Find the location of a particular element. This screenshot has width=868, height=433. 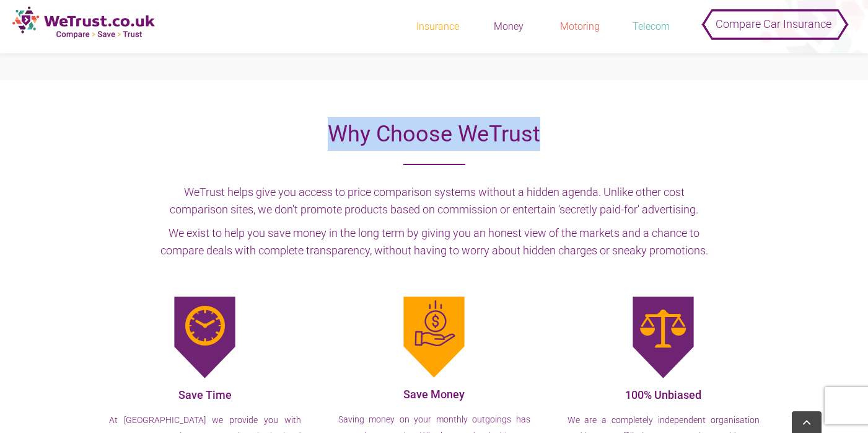

h6: 100% Unbiased is located at coordinates (664, 395).